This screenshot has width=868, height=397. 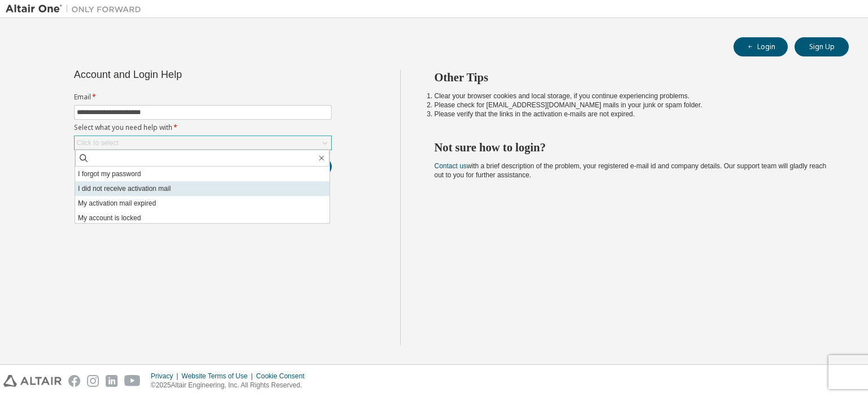 What do you see at coordinates (74, 381) in the screenshot?
I see `img: facebook.svg` at bounding box center [74, 381].